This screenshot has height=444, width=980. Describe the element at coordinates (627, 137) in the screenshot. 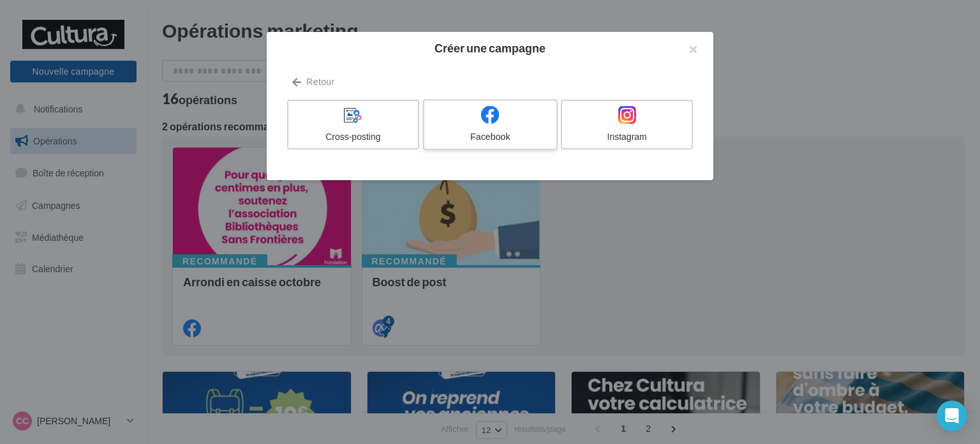

I see `div: Instagram` at that location.